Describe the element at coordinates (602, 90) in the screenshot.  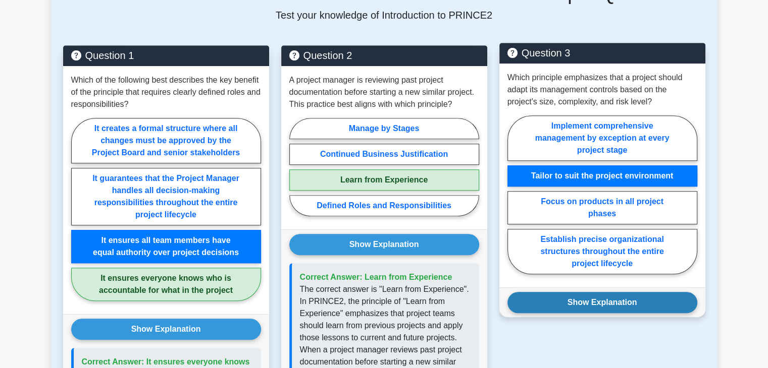
I see `p: Which principle emphasizes that a project should adapt its management controls based on the proje...` at that location.